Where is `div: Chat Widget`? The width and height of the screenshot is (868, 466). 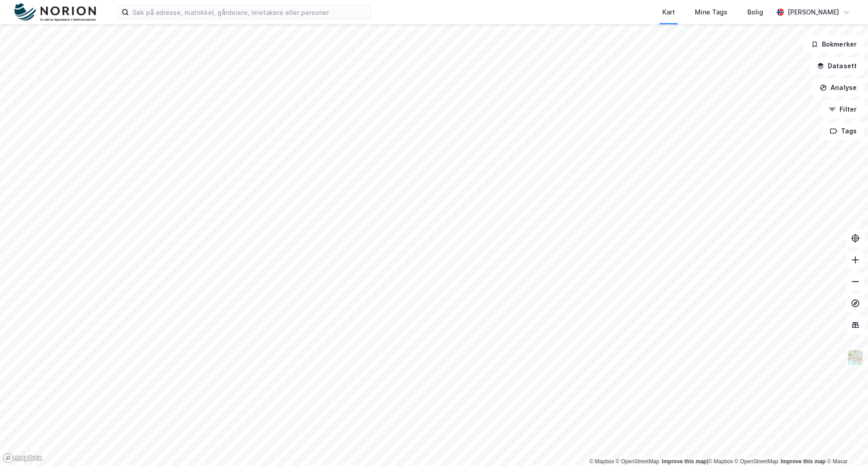 div: Chat Widget is located at coordinates (845, 445).